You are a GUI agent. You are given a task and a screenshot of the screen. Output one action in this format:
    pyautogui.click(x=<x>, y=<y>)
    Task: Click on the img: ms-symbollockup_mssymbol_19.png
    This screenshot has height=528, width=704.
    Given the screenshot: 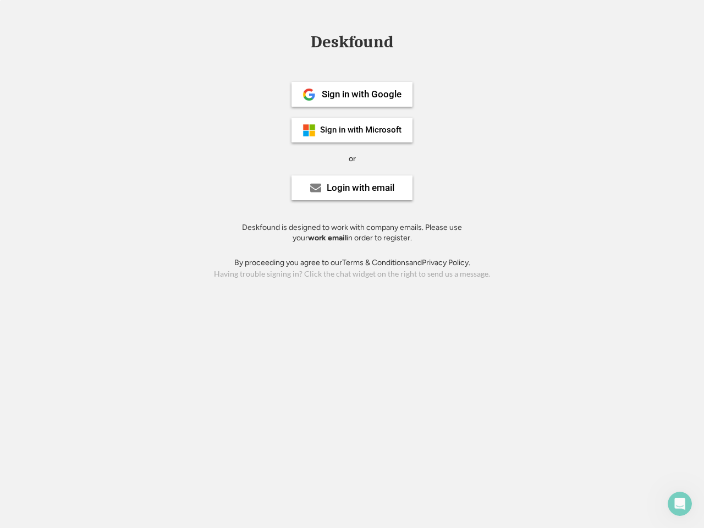 What is the action you would take?
    pyautogui.click(x=309, y=130)
    